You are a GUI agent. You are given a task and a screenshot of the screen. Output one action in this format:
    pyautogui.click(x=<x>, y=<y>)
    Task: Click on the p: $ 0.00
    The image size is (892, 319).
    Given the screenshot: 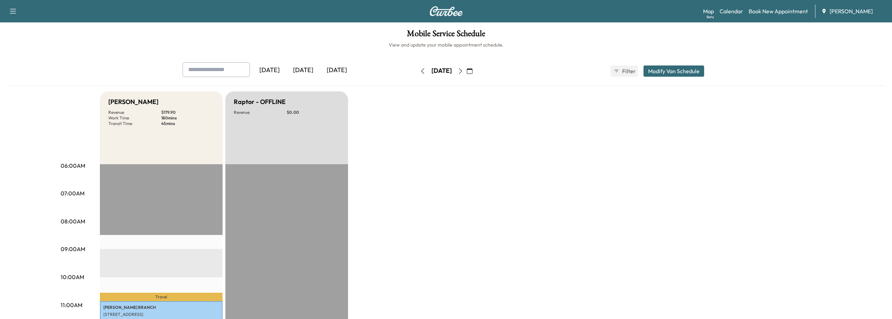 What is the action you would take?
    pyautogui.click(x=313, y=113)
    